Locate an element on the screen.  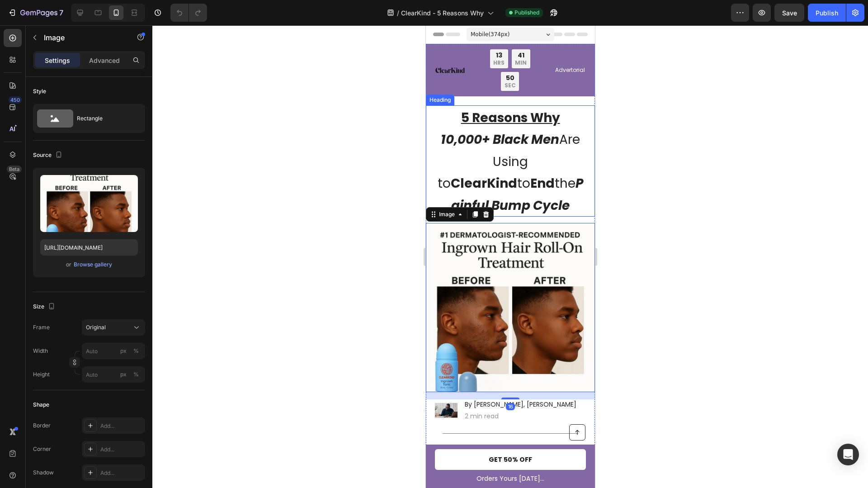
div: Open Intercom Messenger is located at coordinates (848, 455).